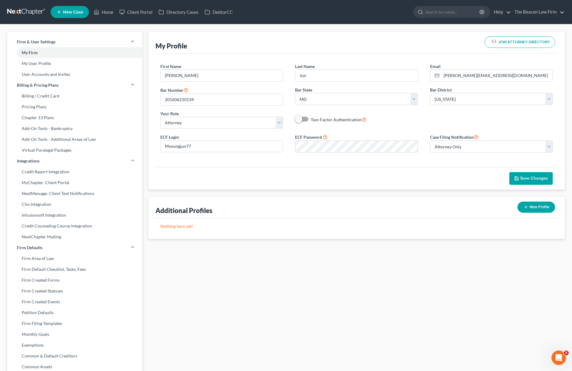 The image size is (572, 371). Describe the element at coordinates (500, 12) in the screenshot. I see `a: Help` at that location.